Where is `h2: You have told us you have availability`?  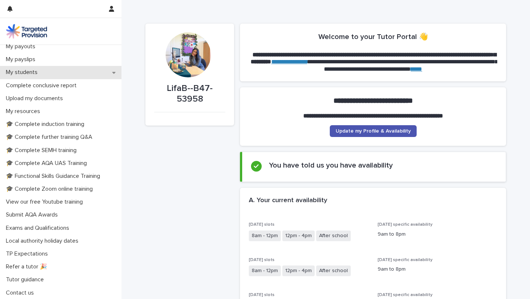 h2: You have told us you have availability is located at coordinates (331, 165).